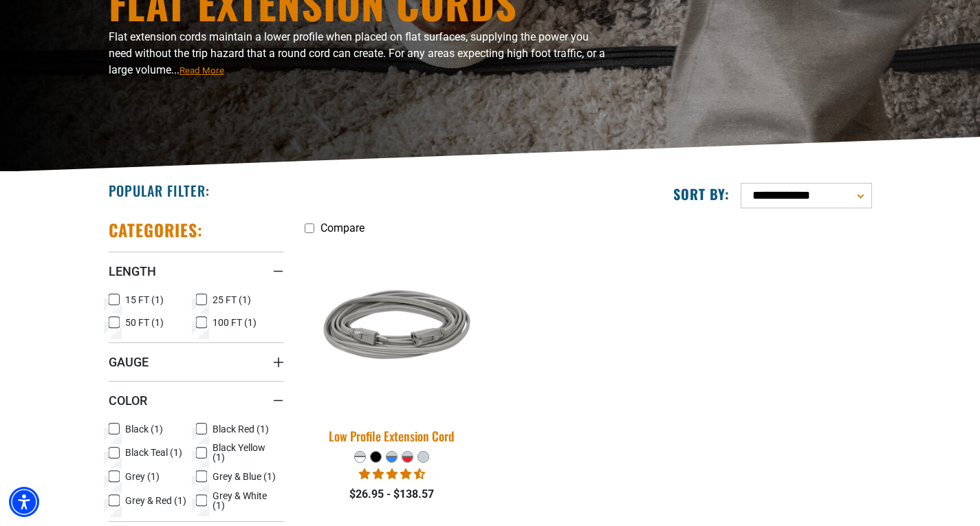  What do you see at coordinates (246, 452) in the screenshot?
I see `span: Black Yellow (1)` at bounding box center [246, 452].